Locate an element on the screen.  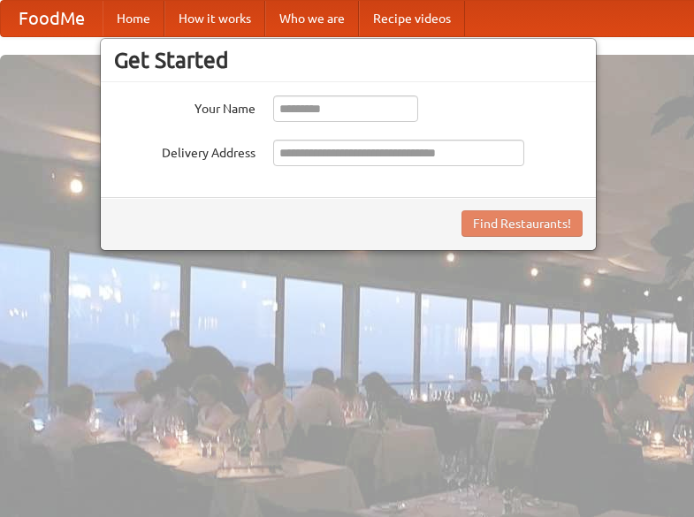
a: FoodMe is located at coordinates (51, 19).